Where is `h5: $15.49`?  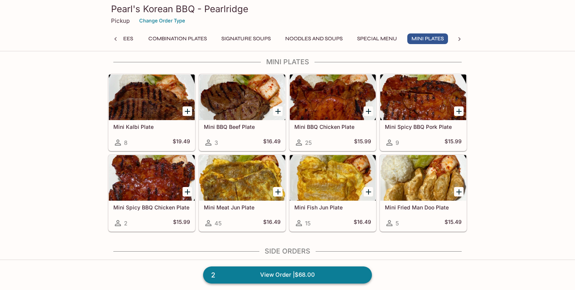 h5: $15.49 is located at coordinates (453, 223).